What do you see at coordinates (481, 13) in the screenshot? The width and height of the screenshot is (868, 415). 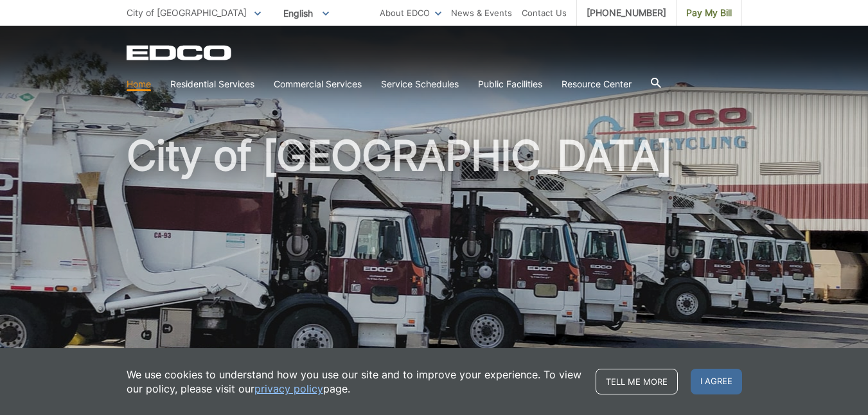 I see `a: News & Events` at bounding box center [481, 13].